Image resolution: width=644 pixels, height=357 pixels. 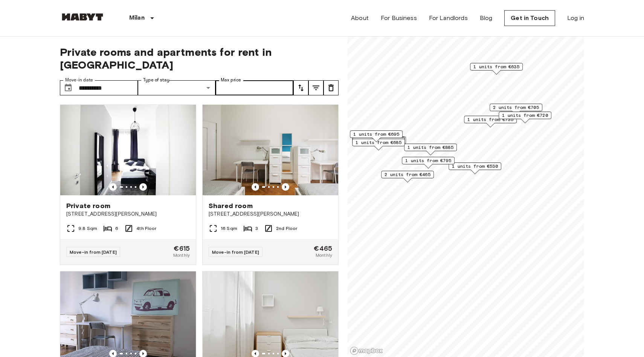 What do you see at coordinates (181, 248) in the screenshot?
I see `span: €615` at bounding box center [181, 248].